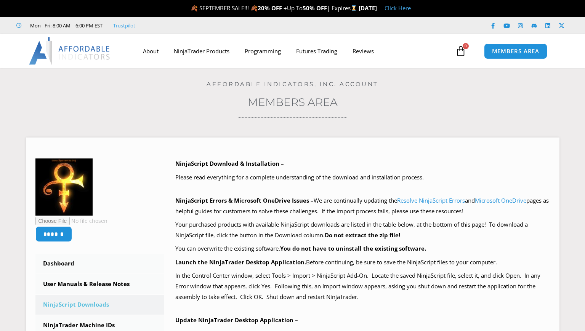 Image resolution: width=585 pixels, height=331 pixels. I want to click on span: MEMBERS AREA, so click(516, 51).